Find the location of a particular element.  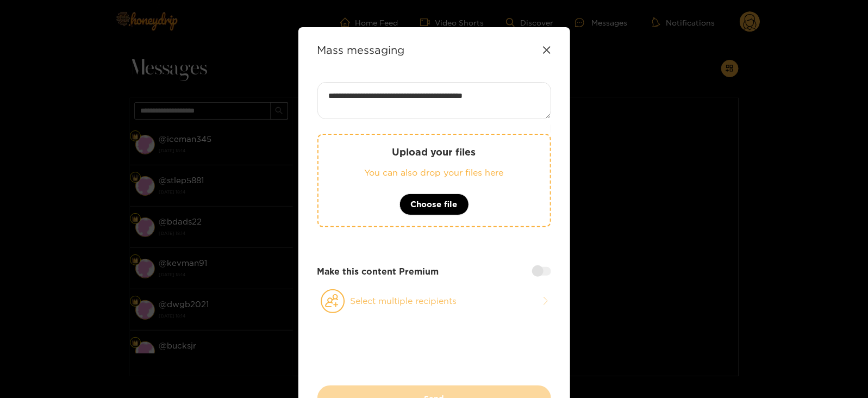

button: Choose file is located at coordinates (434, 204).